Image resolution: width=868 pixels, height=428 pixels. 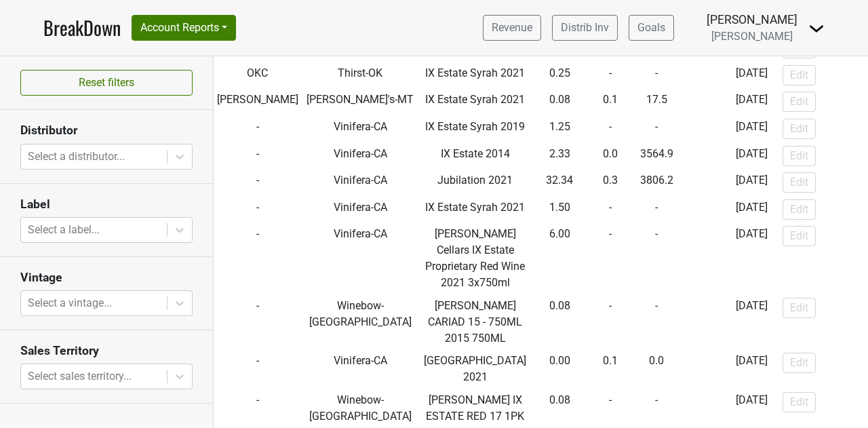 I want to click on td: 32.34, so click(x=560, y=182).